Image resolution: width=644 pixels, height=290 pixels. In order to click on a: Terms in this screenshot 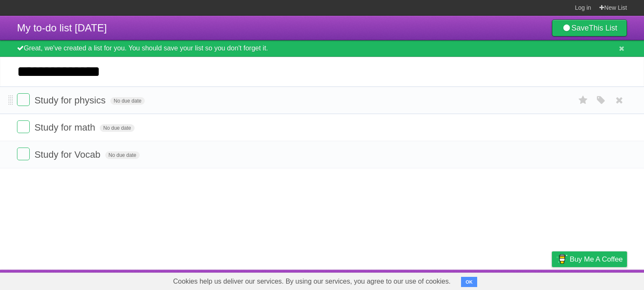, I will do `click(522, 280)`.